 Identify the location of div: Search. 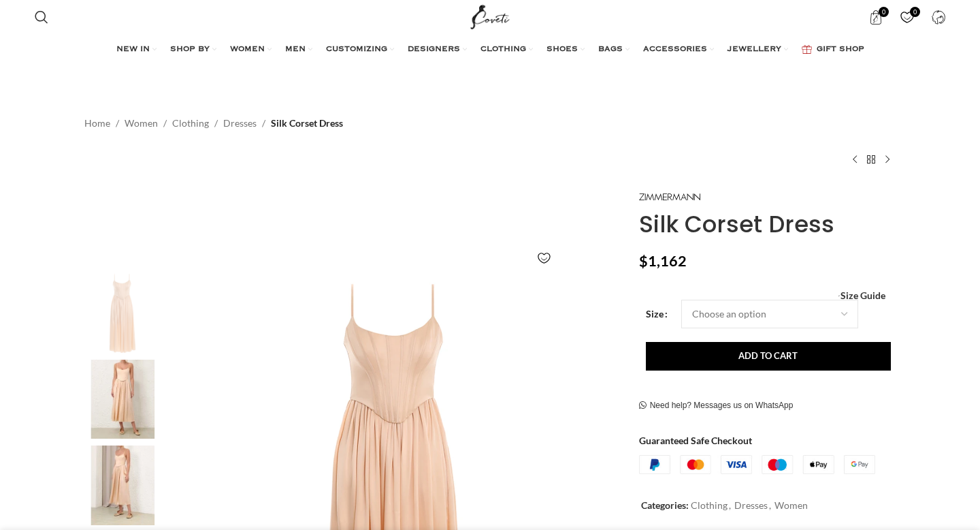
(42, 17).